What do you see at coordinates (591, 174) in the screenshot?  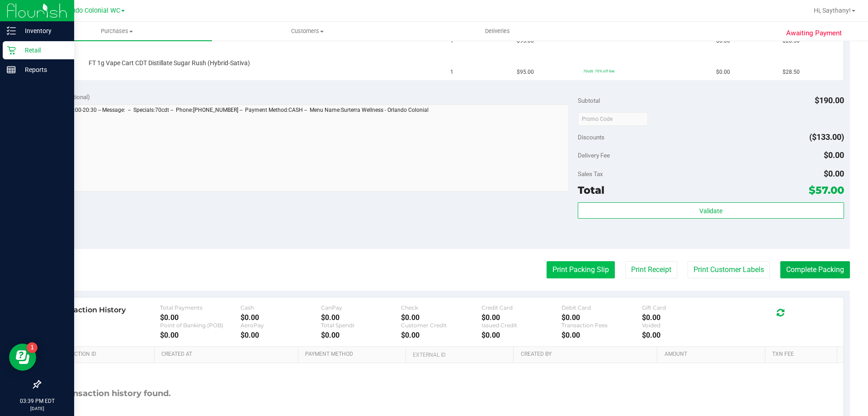 I see `span: Sales Tax` at bounding box center [591, 174].